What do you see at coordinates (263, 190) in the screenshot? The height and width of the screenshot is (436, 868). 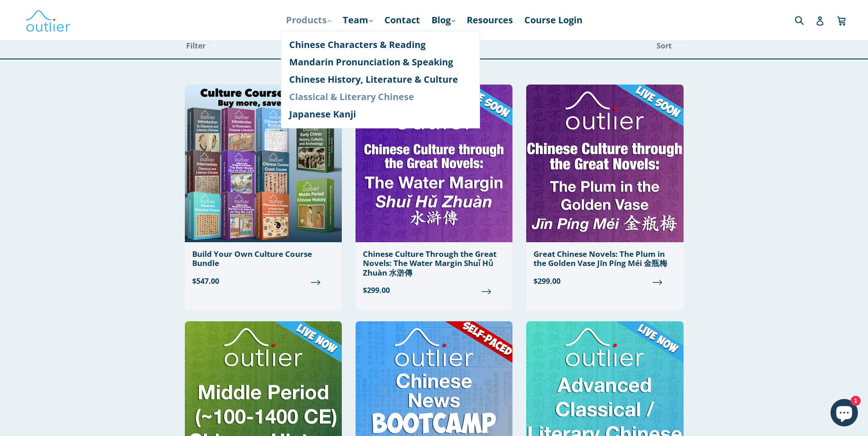 I see `a: Build Your Own Culture Course Bundle $547.00` at bounding box center [263, 190].